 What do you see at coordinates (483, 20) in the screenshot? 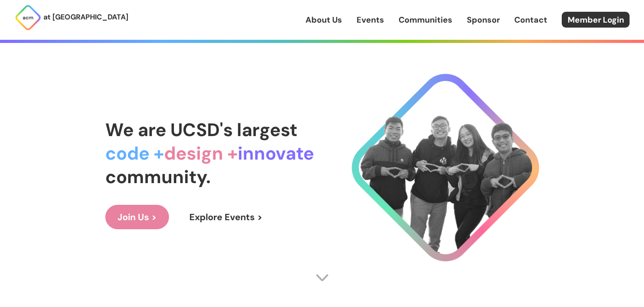
I see `a: Sponsor` at bounding box center [483, 20].